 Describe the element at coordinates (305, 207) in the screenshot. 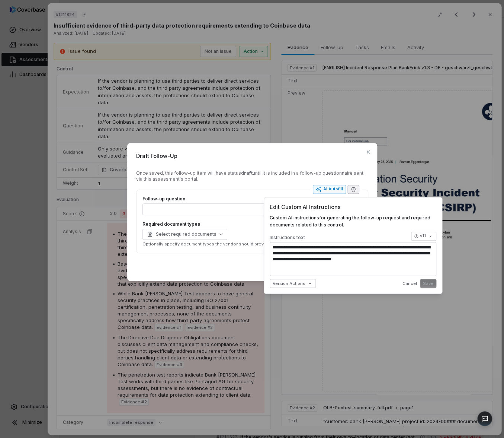

I see `span: Edit Custom AI Instructions` at that location.